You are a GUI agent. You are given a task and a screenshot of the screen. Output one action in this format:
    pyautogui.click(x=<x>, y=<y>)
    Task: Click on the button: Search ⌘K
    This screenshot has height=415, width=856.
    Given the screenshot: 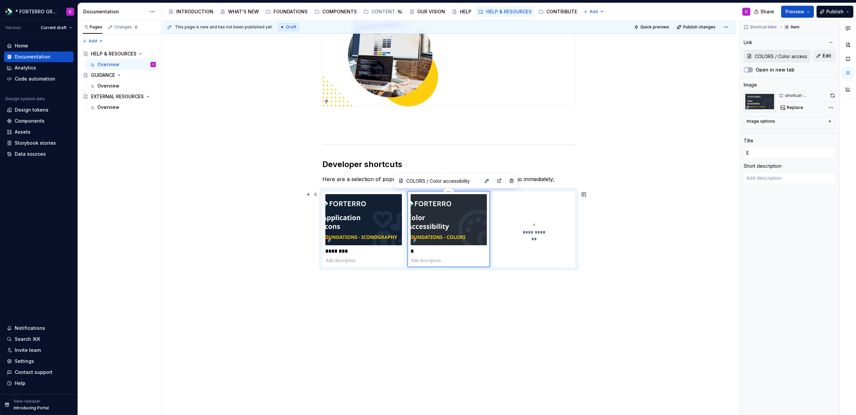 What is the action you would take?
    pyautogui.click(x=39, y=339)
    